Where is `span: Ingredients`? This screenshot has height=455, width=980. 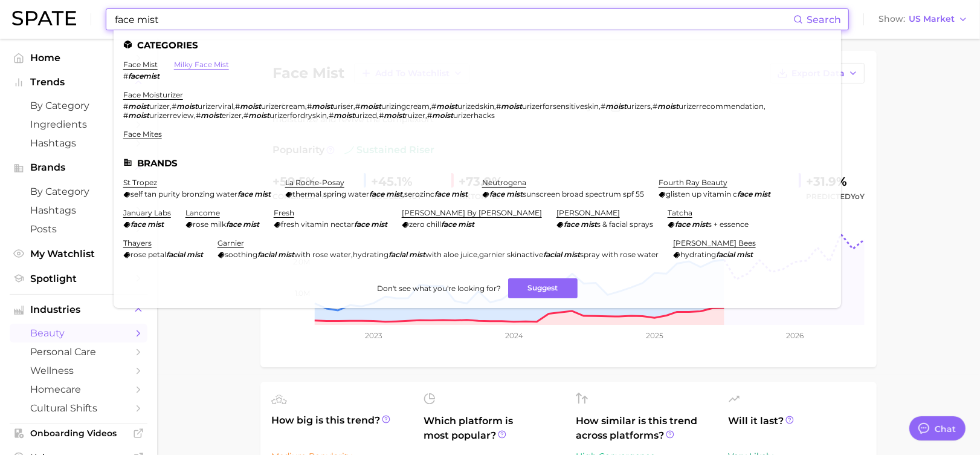
span: Ingredients is located at coordinates (79, 124).